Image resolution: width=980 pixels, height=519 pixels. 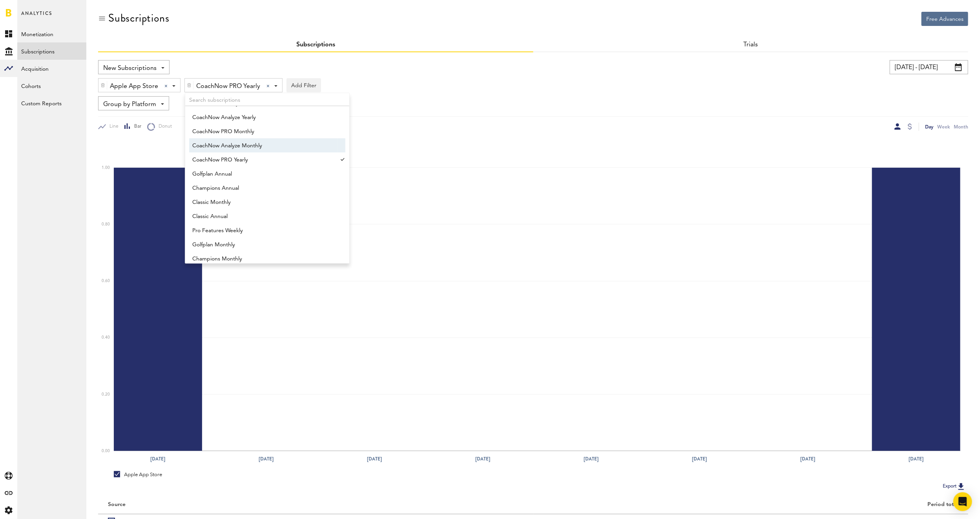 I want to click on span: Group by Platform, so click(x=130, y=104).